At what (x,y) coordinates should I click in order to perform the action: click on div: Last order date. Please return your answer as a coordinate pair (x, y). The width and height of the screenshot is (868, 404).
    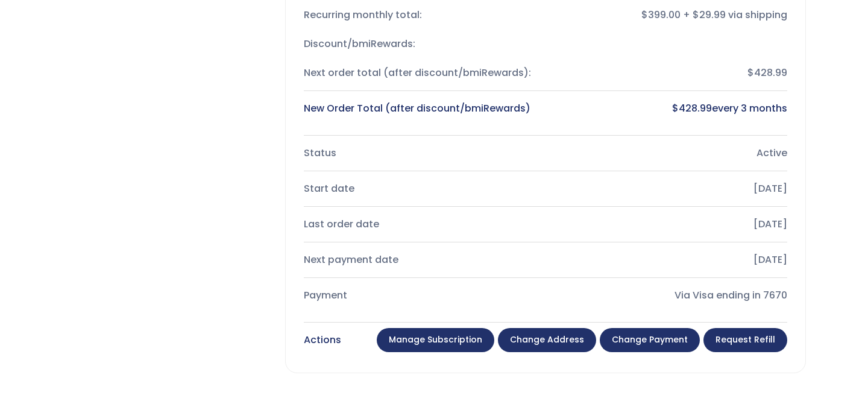
    Looking at the image, I should click on (420, 224).